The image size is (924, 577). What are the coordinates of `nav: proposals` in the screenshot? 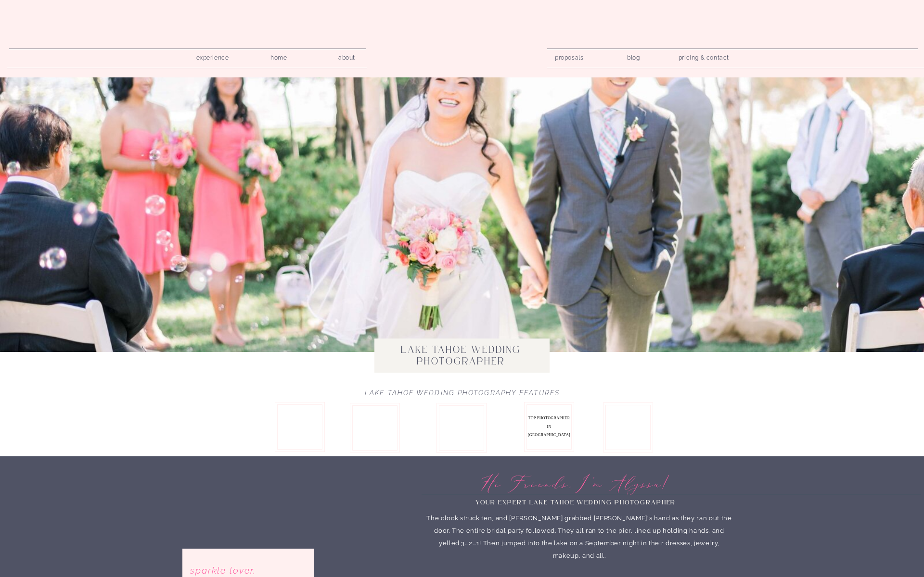 It's located at (569, 56).